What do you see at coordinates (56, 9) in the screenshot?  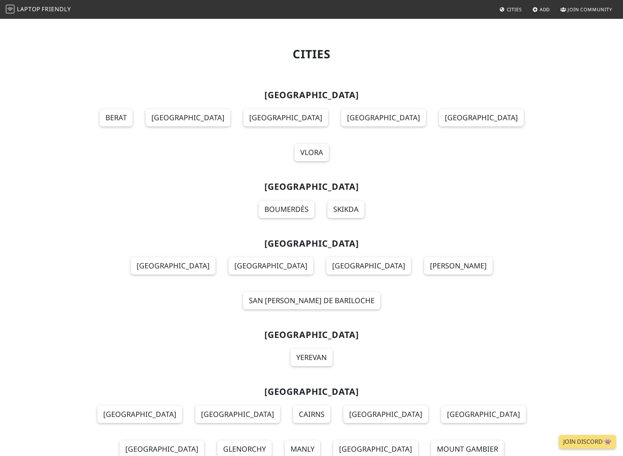 I see `span: Friendly` at bounding box center [56, 9].